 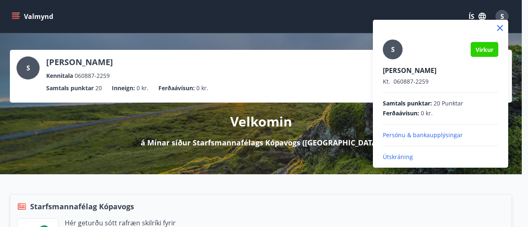 What do you see at coordinates (440, 82) in the screenshot?
I see `p: 060887-2259` at bounding box center [440, 82].